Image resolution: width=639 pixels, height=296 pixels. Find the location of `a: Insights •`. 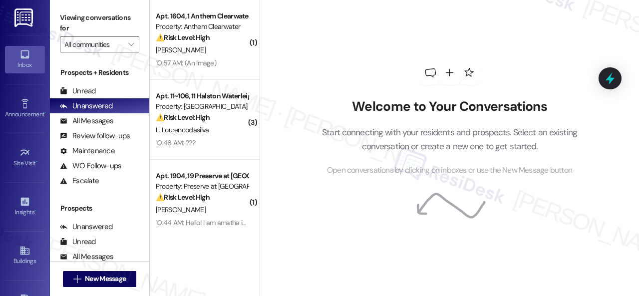

a: Insights • is located at coordinates (25, 207).